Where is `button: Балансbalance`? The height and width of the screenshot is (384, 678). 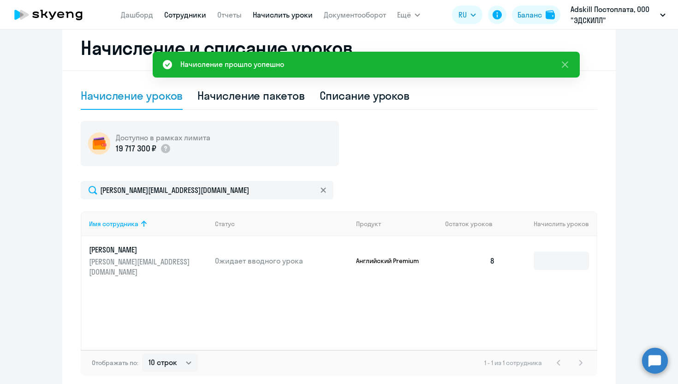
button: Балансbalance is located at coordinates (536, 15).